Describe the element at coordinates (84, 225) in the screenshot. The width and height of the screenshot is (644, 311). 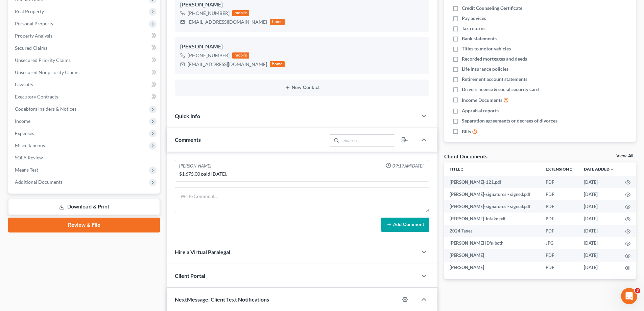
I see `a: Review & File` at that location.